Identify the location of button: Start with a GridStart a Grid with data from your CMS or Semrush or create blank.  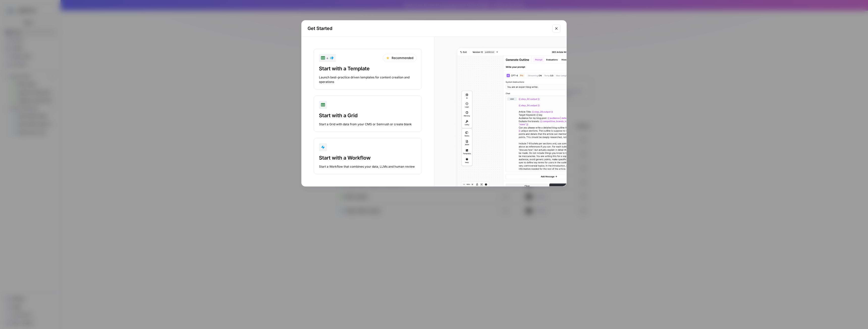
(368, 113).